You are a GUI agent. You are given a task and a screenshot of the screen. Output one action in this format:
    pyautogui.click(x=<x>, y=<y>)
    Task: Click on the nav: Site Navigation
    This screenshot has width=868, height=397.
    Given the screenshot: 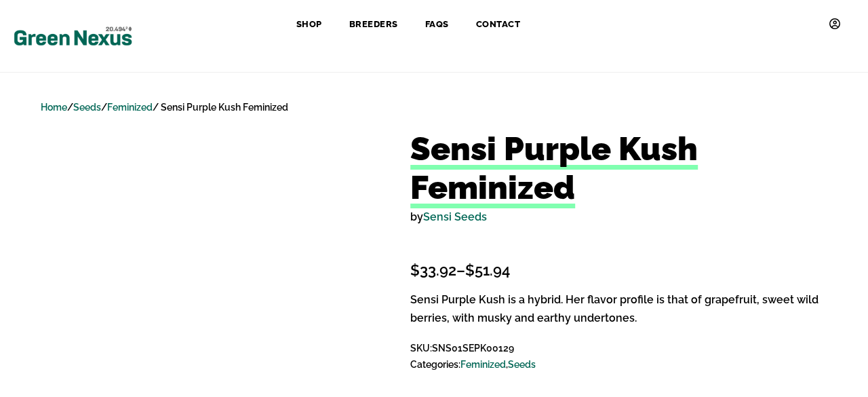 What is the action you would take?
    pyautogui.click(x=505, y=36)
    